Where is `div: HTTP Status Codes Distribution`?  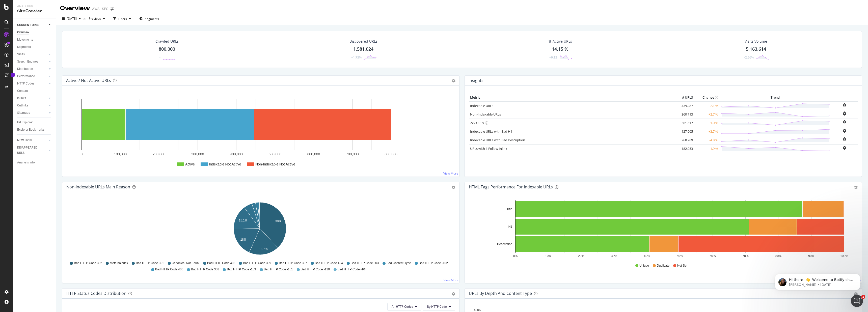 div: HTTP Status Codes Distribution is located at coordinates (97, 294).